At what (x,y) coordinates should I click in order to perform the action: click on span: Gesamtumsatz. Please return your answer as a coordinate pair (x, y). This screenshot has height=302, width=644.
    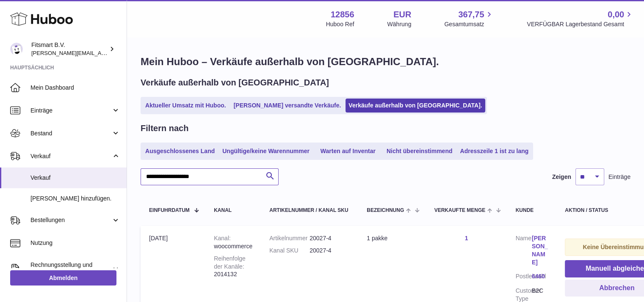
    Looking at the image, I should click on (469, 24).